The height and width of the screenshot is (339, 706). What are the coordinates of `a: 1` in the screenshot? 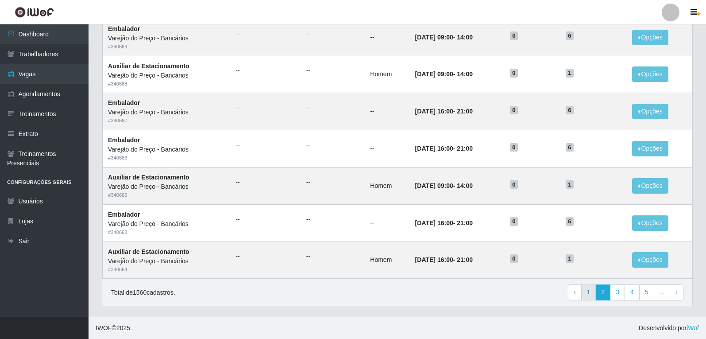 It's located at (589, 292).